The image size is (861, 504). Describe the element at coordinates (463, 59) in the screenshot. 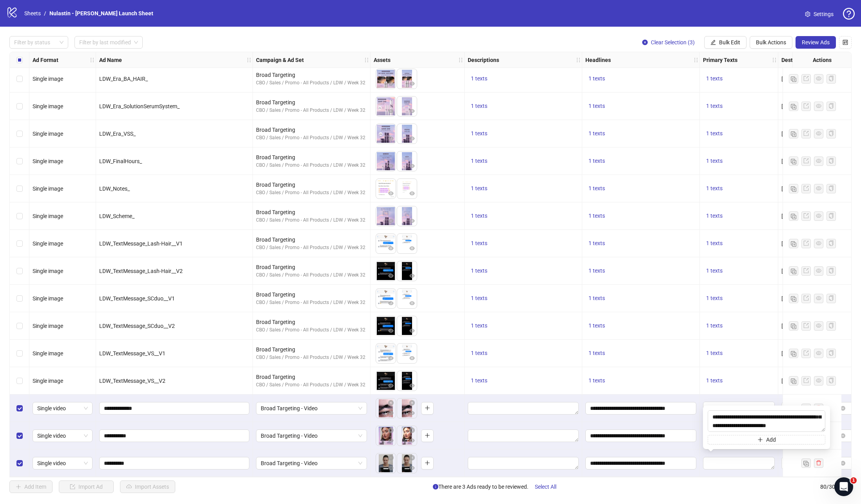

I see `div: Resize Assets column` at that location.